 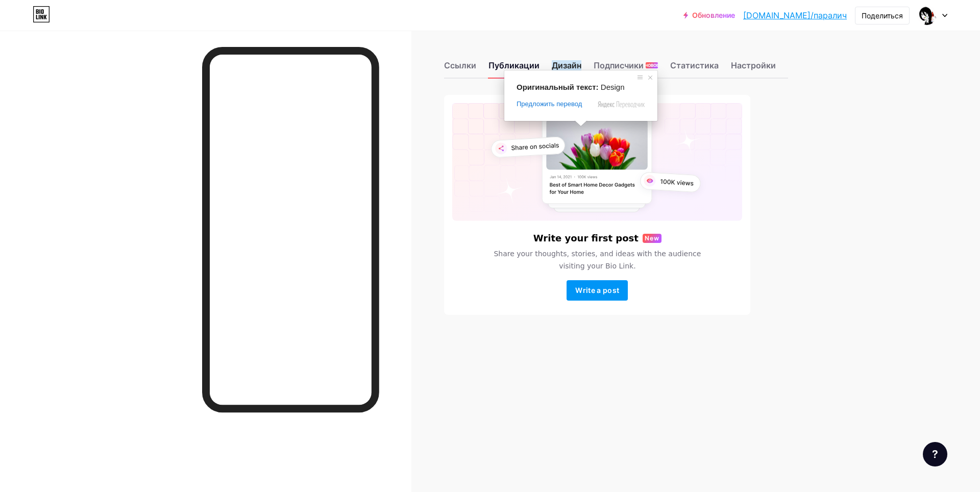 I want to click on img: паралич, so click(x=927, y=15).